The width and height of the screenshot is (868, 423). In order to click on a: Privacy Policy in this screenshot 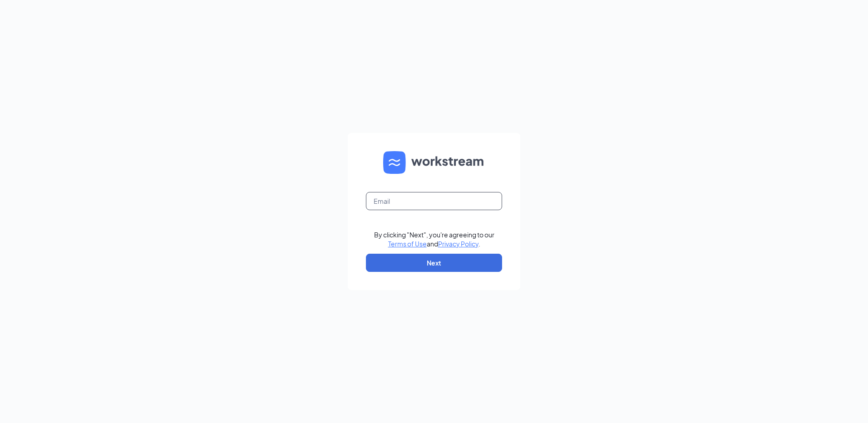, I will do `click(458, 244)`.